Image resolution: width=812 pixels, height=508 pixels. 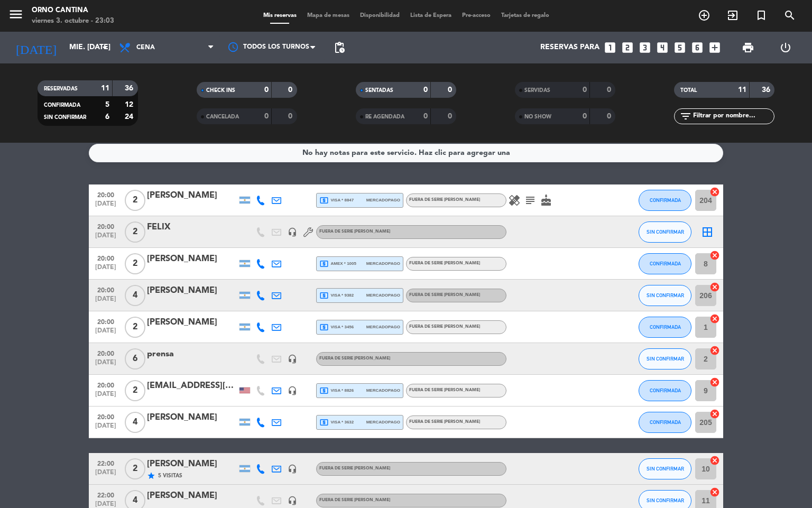 I want to click on strong: 36, so click(x=130, y=88).